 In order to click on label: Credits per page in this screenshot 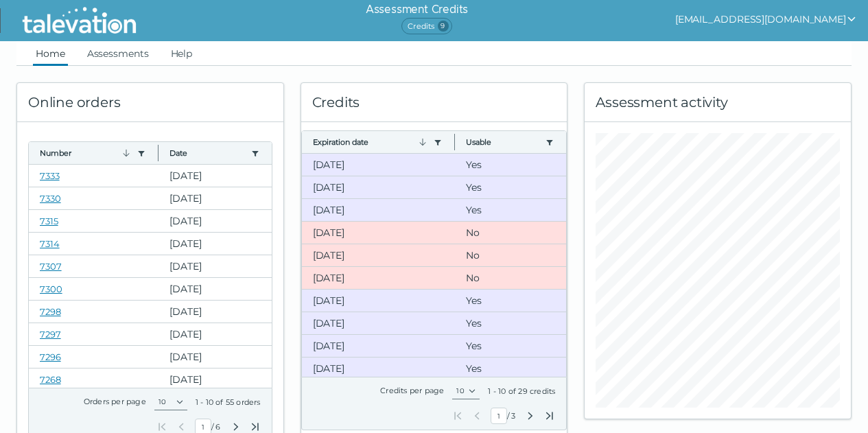, I will do `click(412, 391)`.